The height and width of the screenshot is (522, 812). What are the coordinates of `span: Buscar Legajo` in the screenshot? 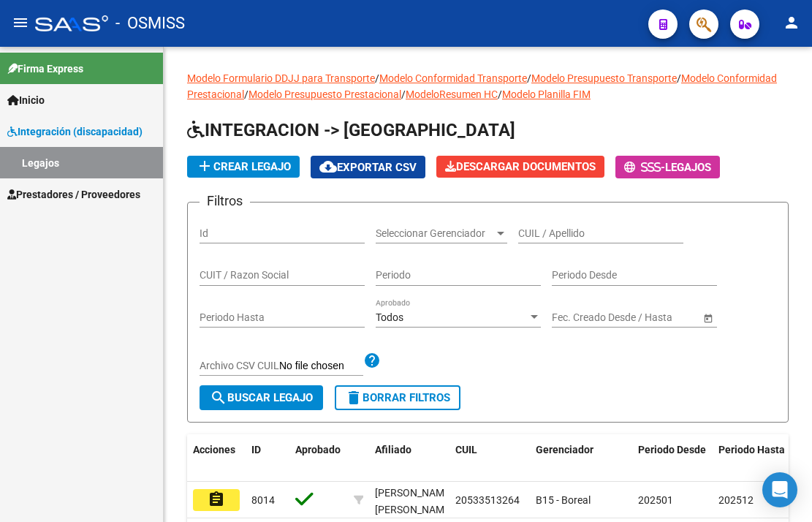 It's located at (261, 397).